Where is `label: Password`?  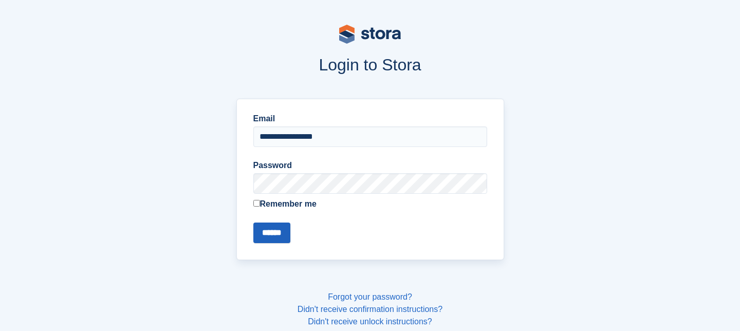
label: Password is located at coordinates (370, 166).